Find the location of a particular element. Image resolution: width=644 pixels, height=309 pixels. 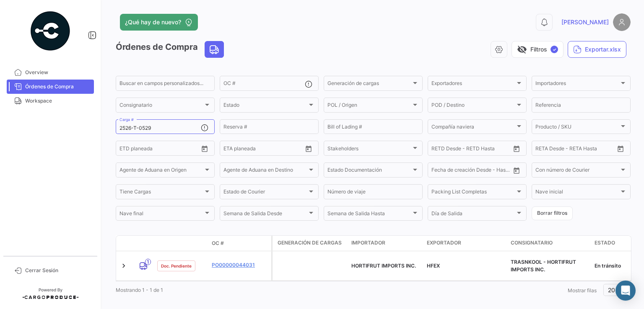

span: POL / Origen is located at coordinates (369, 107).